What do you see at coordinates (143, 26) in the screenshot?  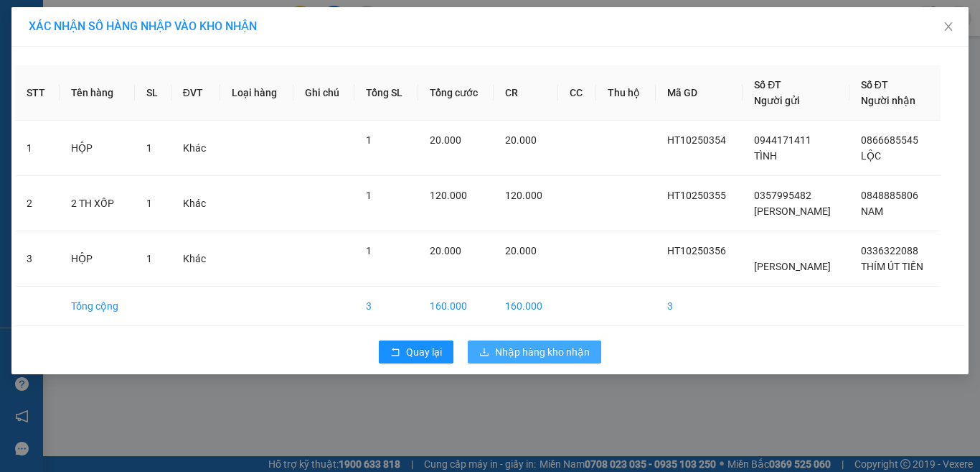 I see `span: XÁC NHẬN SỐ HÀNG NHẬP VÀO KHO NHẬN` at bounding box center [143, 26].